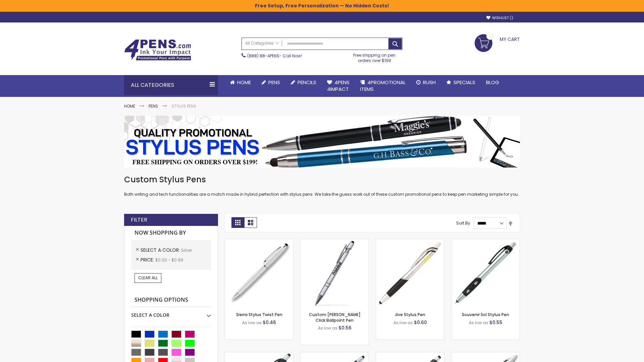  I want to click on a: Clear All, so click(148, 278).